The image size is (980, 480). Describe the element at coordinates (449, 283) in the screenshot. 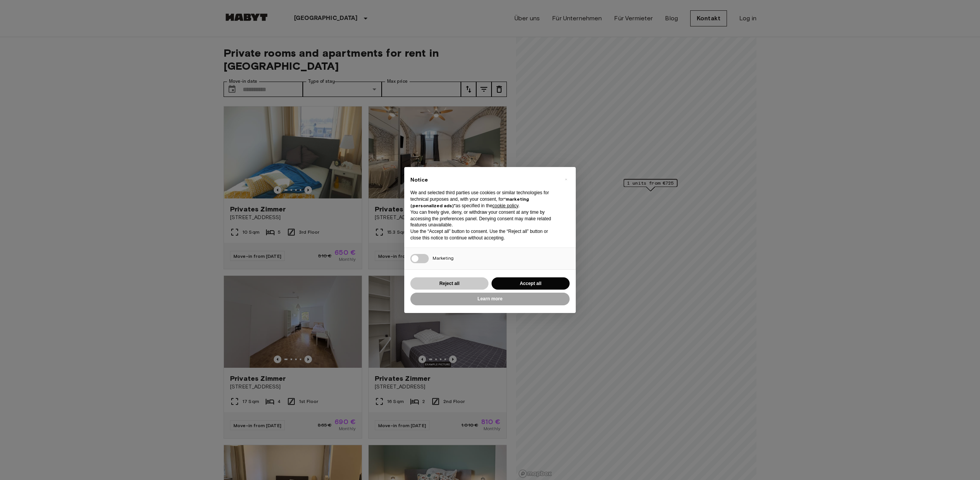

I see `button: Reject all` at that location.